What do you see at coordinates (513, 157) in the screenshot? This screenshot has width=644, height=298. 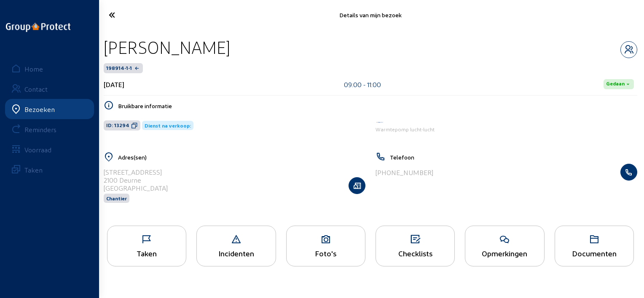 I see `h5: Telefoon` at bounding box center [513, 157].